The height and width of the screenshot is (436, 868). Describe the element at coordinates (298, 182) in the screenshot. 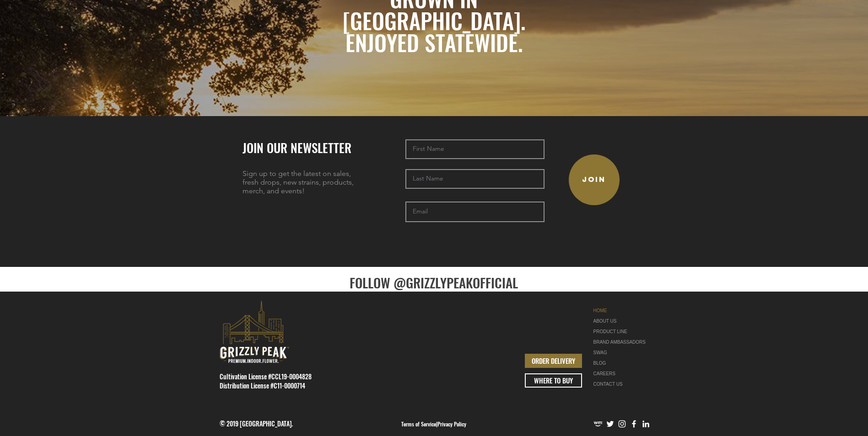

I see `span: Sign up to get the latest on sales, fresh drops, new strains, products, merch, and events!` at that location.